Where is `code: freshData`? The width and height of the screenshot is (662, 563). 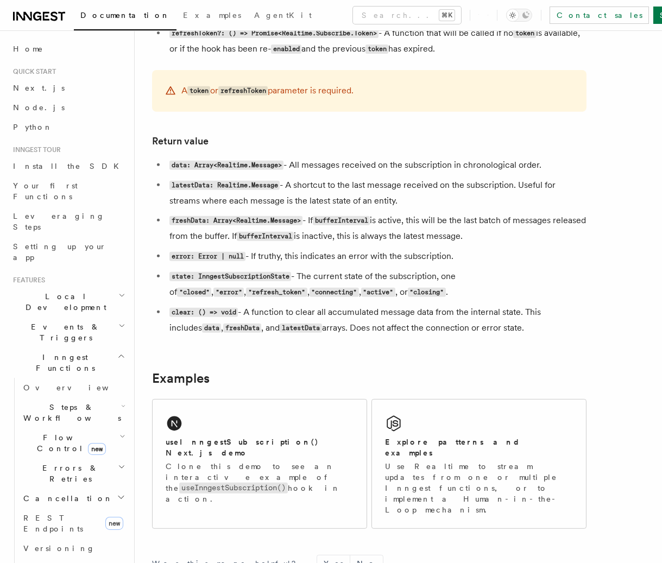
code: freshData is located at coordinates (242, 328).